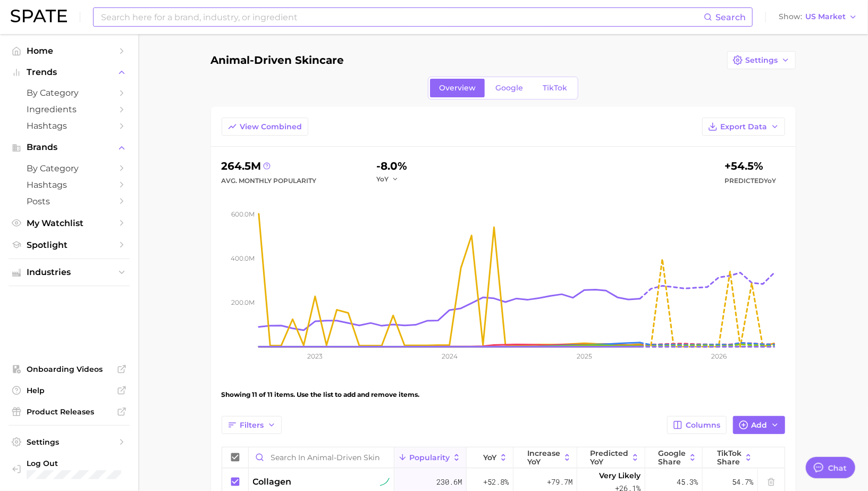  I want to click on span: Ingredients, so click(69, 109).